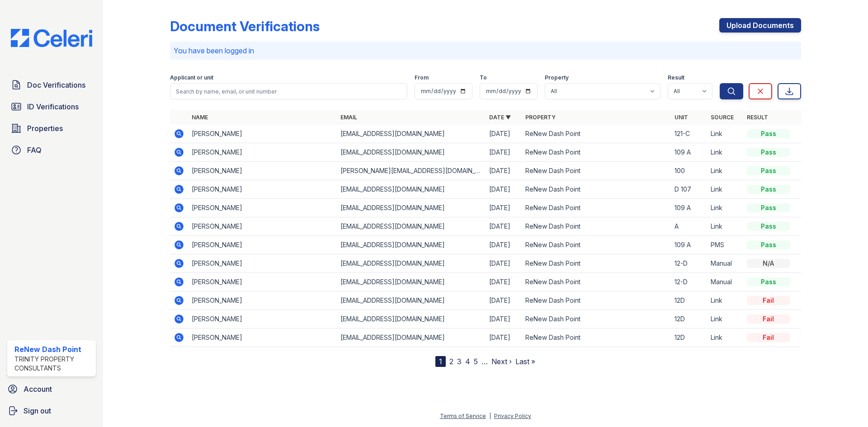  What do you see at coordinates (56, 85) in the screenshot?
I see `span: Doc Verifications` at bounding box center [56, 85].